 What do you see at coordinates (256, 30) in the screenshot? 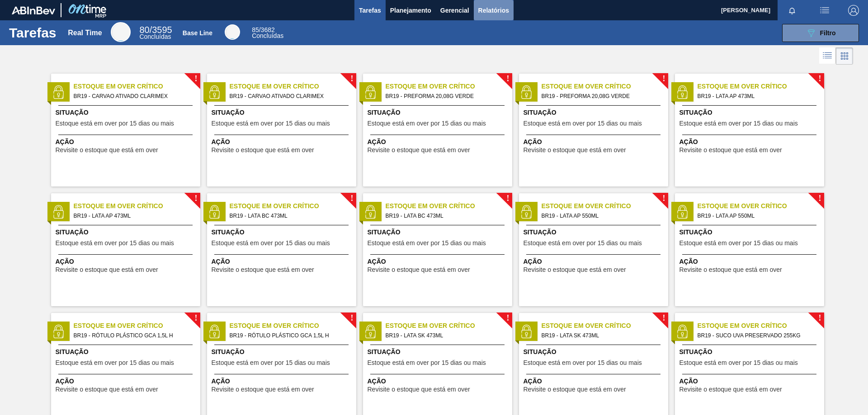
I see `span: 85` at bounding box center [256, 30].